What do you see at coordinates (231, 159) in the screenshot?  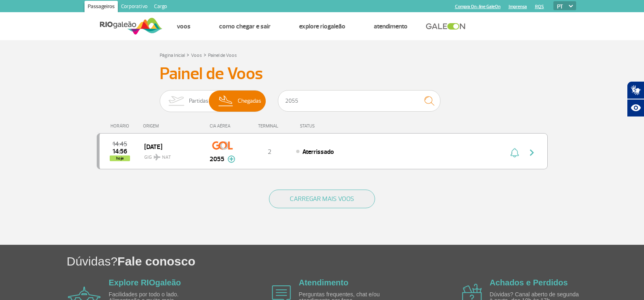 I see `img: mais-info-painel-voo.svg` at bounding box center [231, 159].